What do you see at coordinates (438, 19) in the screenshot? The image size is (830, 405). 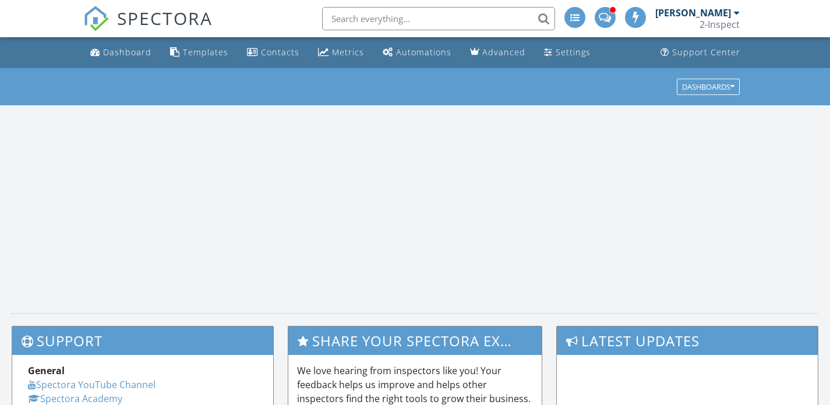 I see `input: Search everything...` at bounding box center [438, 19].